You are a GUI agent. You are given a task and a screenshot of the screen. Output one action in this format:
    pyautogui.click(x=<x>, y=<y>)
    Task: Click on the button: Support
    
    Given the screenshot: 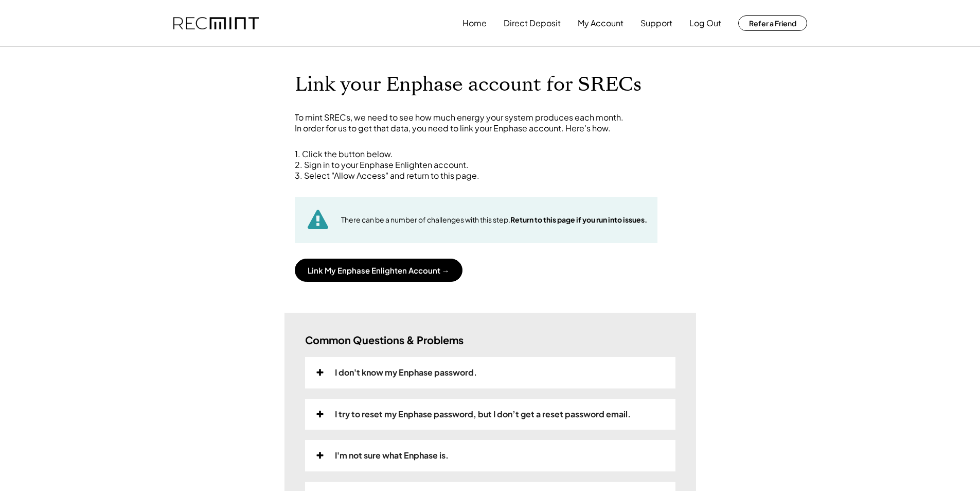 What is the action you would take?
    pyautogui.click(x=657, y=23)
    